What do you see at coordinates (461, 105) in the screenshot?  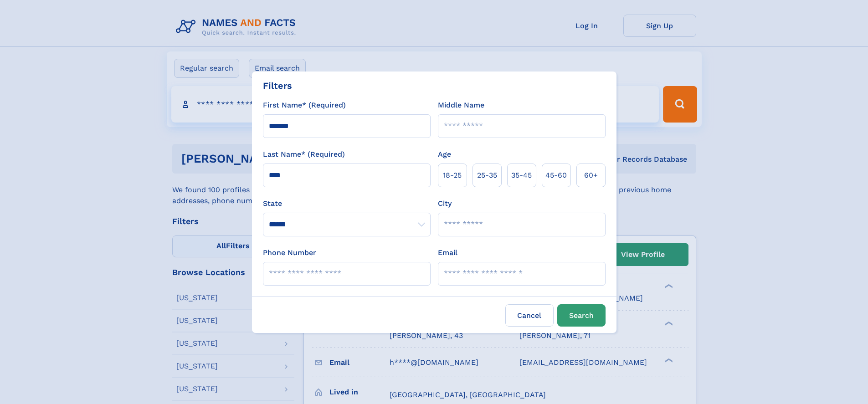 I see `label: Middle Name` at bounding box center [461, 105].